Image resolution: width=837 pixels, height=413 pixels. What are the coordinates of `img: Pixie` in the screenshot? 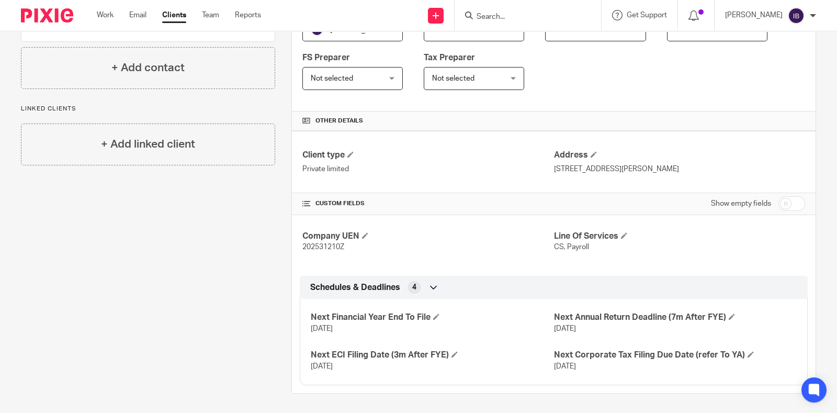 It's located at (47, 15).